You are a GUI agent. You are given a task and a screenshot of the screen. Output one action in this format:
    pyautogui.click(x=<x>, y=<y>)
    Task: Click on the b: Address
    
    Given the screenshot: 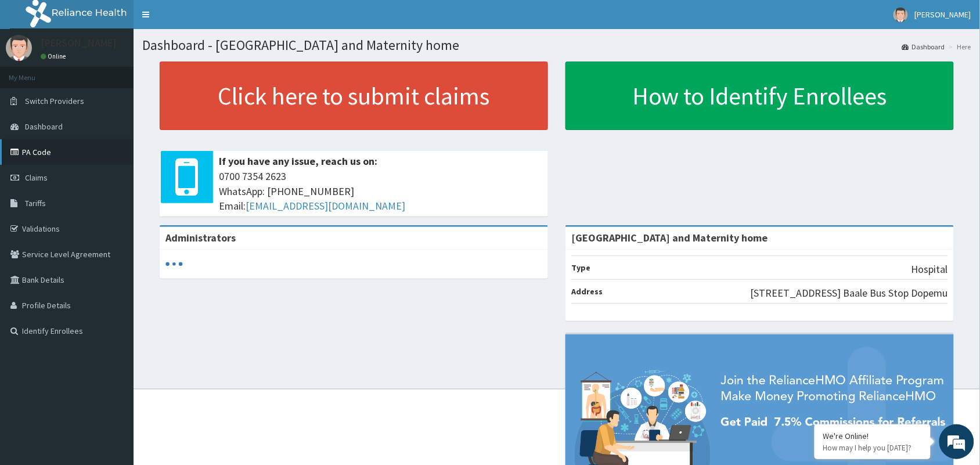 What is the action you would take?
    pyautogui.click(x=587, y=291)
    